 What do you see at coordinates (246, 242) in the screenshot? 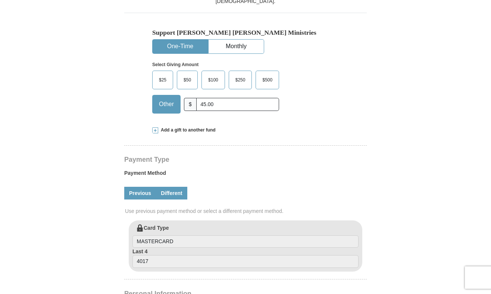
I see `input: Card Type` at bounding box center [246, 242].